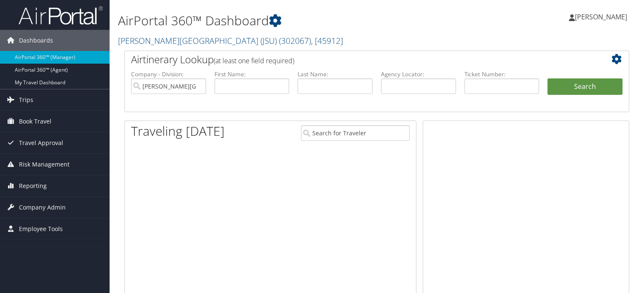 The width and height of the screenshot is (644, 293). I want to click on span: Trips, so click(26, 100).